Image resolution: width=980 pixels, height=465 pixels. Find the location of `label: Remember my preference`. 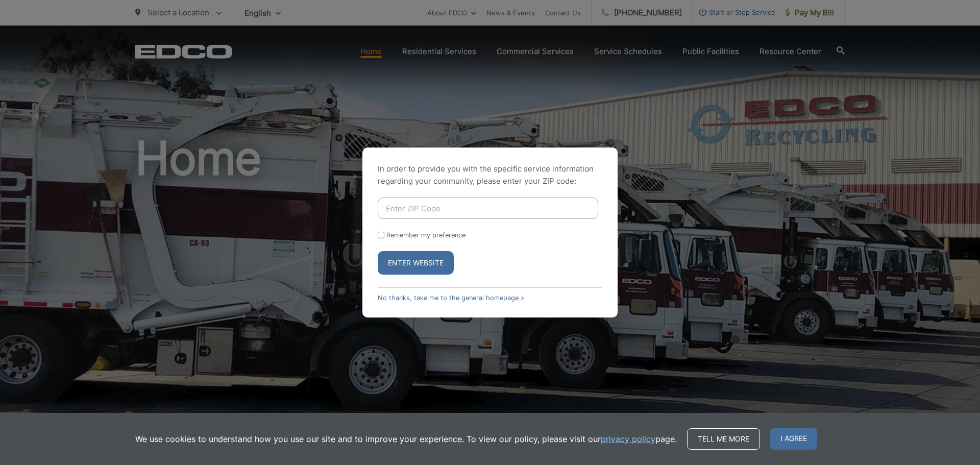

label: Remember my preference is located at coordinates (426, 235).